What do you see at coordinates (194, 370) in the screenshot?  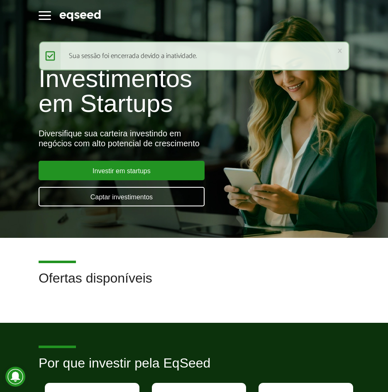 I see `h2: Por que investir pela EqSeed` at bounding box center [194, 370].